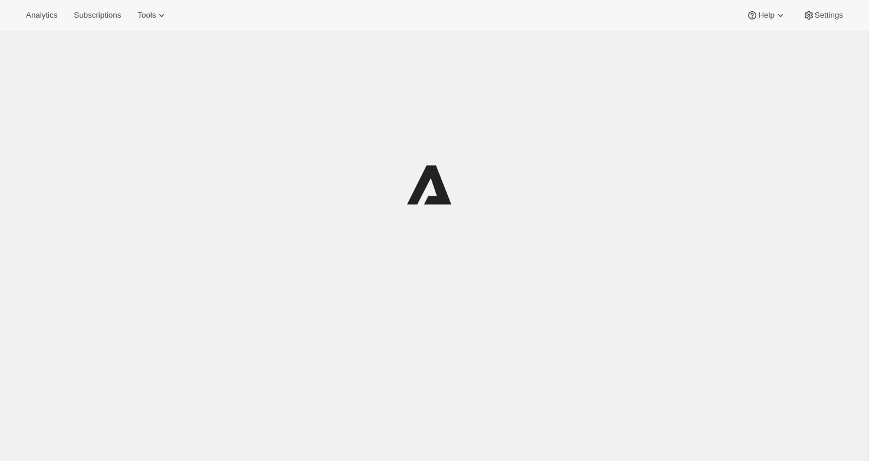 This screenshot has height=461, width=869. I want to click on span: Help, so click(766, 15).